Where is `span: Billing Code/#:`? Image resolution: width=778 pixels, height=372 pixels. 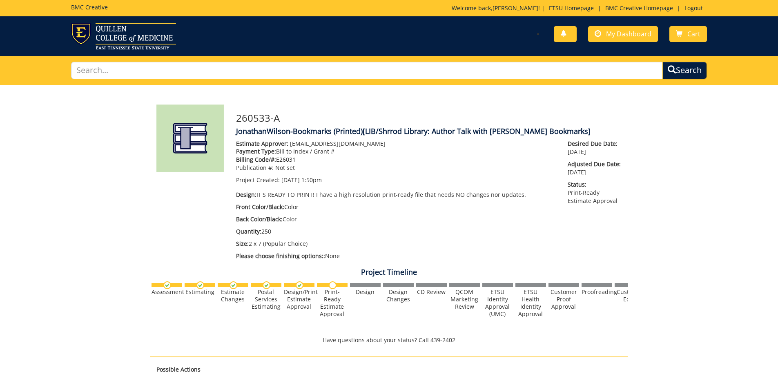
span: Billing Code/#: is located at coordinates (256, 159).